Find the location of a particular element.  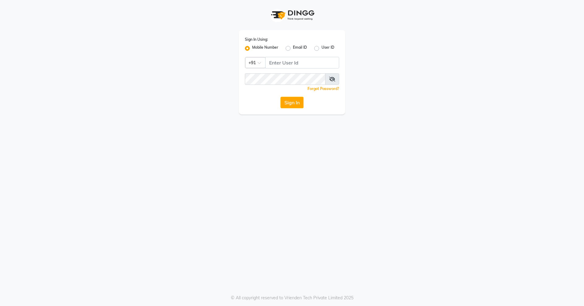

button: Sign In is located at coordinates (292, 103).